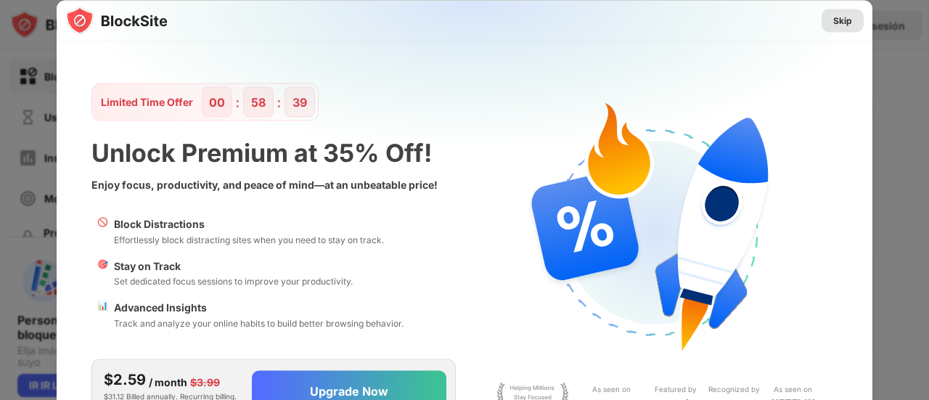  Describe the element at coordinates (676, 388) in the screenshot. I see `div: Featured by` at that location.